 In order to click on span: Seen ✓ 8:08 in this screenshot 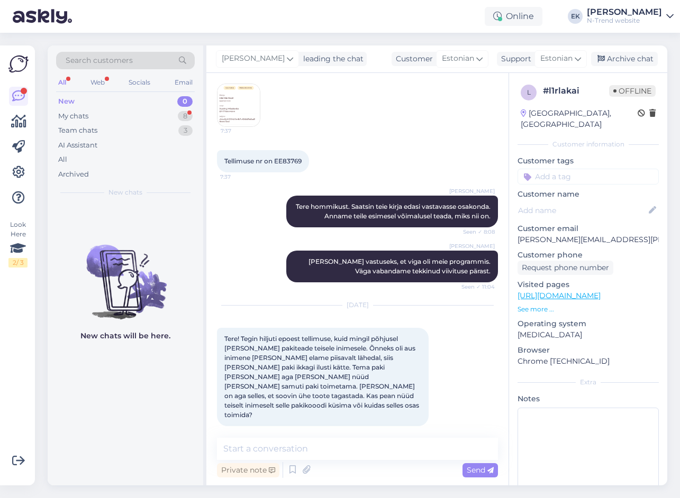, I will do `click(475, 232)`.